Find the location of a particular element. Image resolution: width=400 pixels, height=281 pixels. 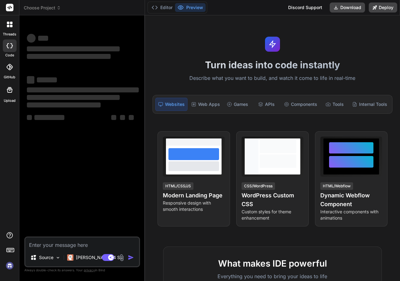

div: Internal Tools is located at coordinates (370, 104).